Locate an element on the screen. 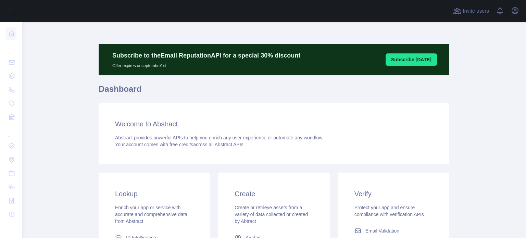 The image size is (526, 238). h1: Dashboard is located at coordinates (274, 92).